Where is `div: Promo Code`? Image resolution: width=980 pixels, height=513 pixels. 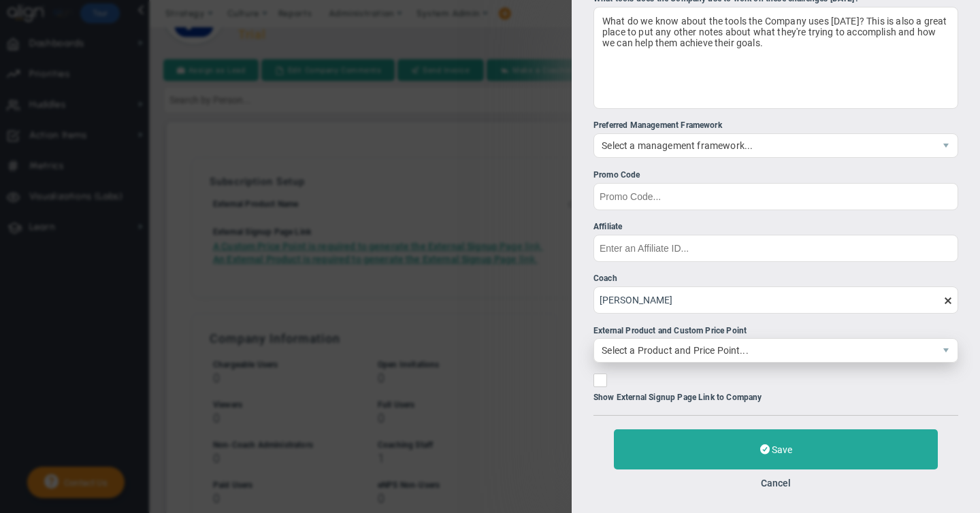 div: Promo Code is located at coordinates (775, 175).